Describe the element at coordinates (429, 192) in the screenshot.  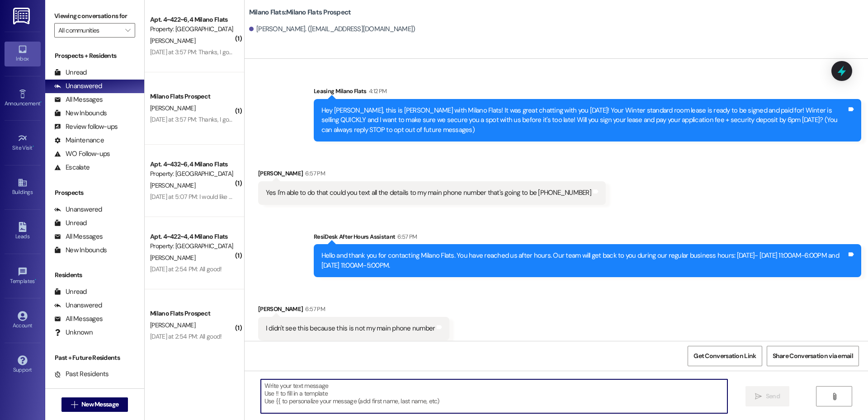
I see `div: Yes I'm able to do that could you text all the details to my main phone number that's going to be...` at that location.